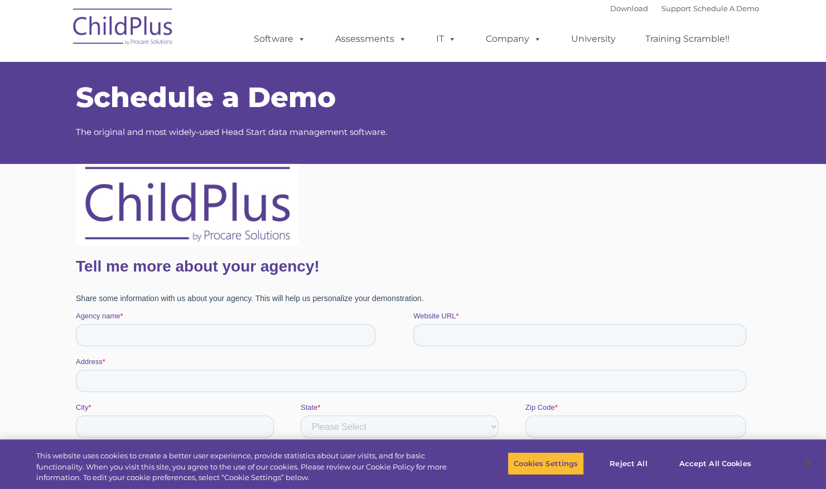 The image size is (826, 489). What do you see at coordinates (279, 39) in the screenshot?
I see `a: Software` at bounding box center [279, 39].